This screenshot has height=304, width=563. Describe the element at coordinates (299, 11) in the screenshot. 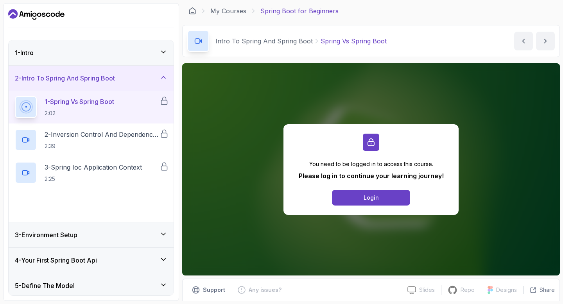

I see `p: Spring Boot for Beginners` at that location.